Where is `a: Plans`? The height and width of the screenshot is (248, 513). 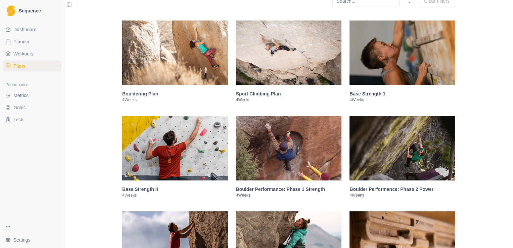
a: Plans is located at coordinates (32, 66).